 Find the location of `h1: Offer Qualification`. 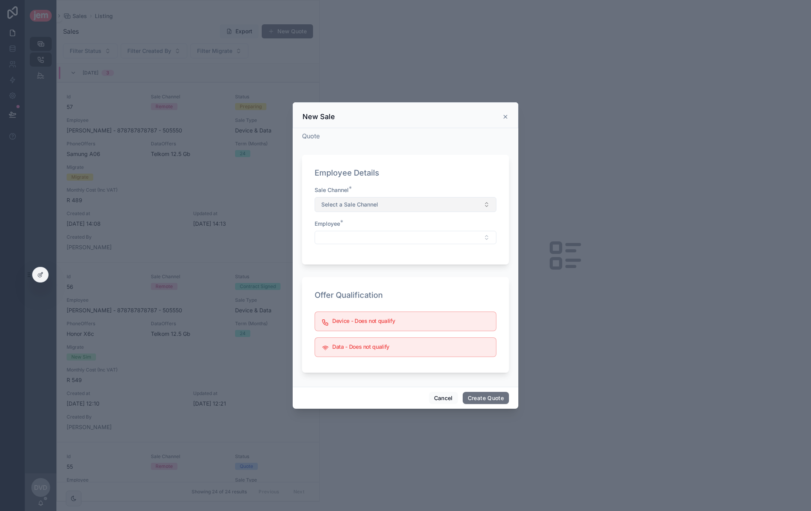

h1: Offer Qualification is located at coordinates (349, 295).